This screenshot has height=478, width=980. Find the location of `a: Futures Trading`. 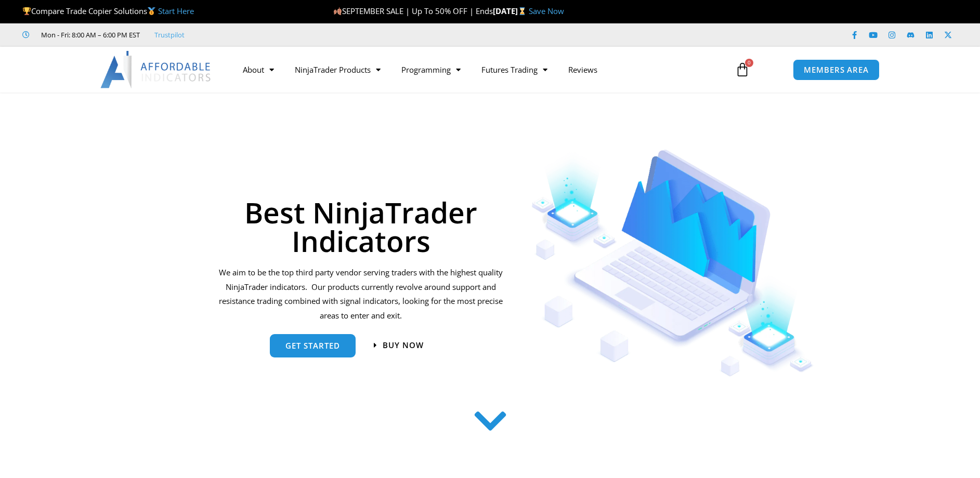

a: Futures Trading is located at coordinates (514, 69).